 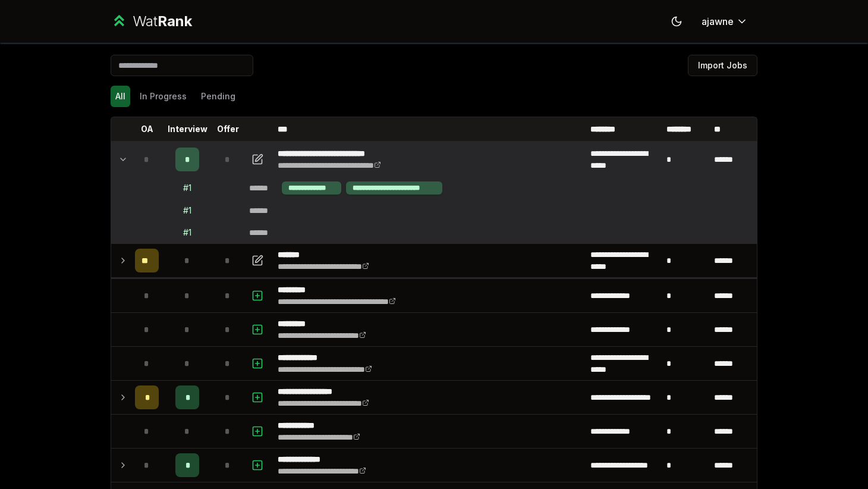 I want to click on button: ajawne, so click(x=725, y=21).